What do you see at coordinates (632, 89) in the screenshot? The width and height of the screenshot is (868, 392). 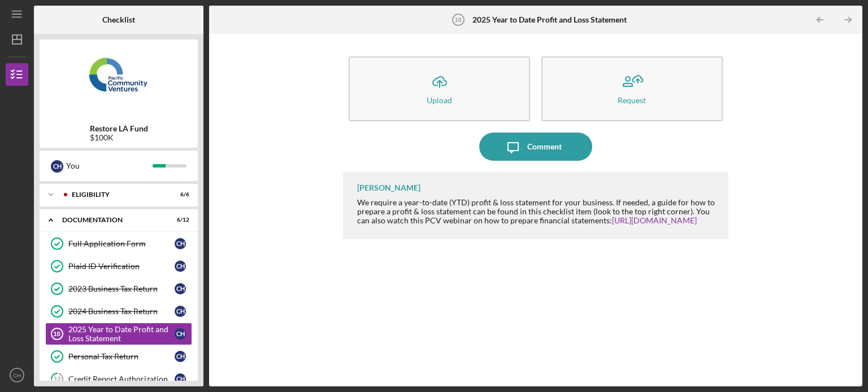 I see `button: Request` at bounding box center [632, 89].